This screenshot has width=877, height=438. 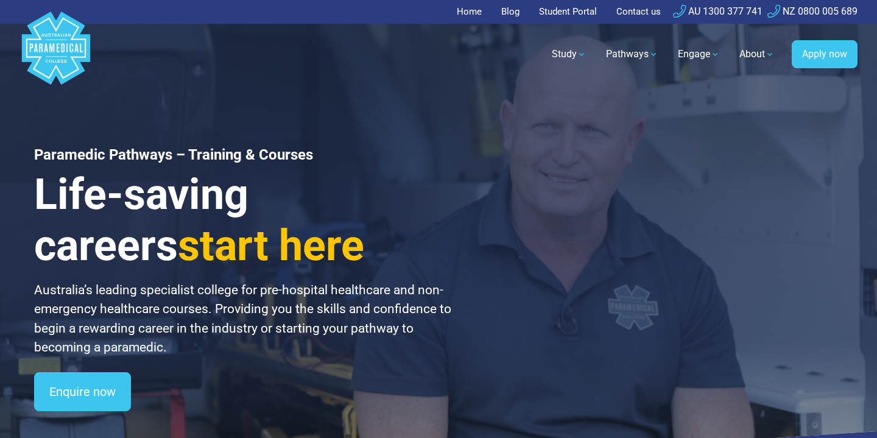 I want to click on span: start here, so click(x=271, y=245).